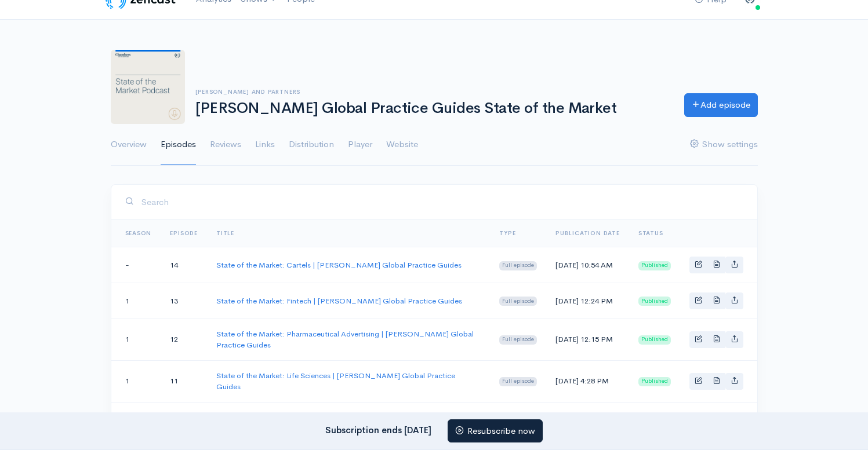 This screenshot has width=868, height=450. What do you see at coordinates (184, 423) in the screenshot?
I see `td: 10` at bounding box center [184, 423].